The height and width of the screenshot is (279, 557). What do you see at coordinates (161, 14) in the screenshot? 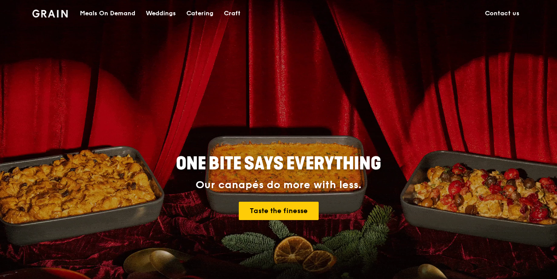
I see `div: Weddings` at bounding box center [161, 14].